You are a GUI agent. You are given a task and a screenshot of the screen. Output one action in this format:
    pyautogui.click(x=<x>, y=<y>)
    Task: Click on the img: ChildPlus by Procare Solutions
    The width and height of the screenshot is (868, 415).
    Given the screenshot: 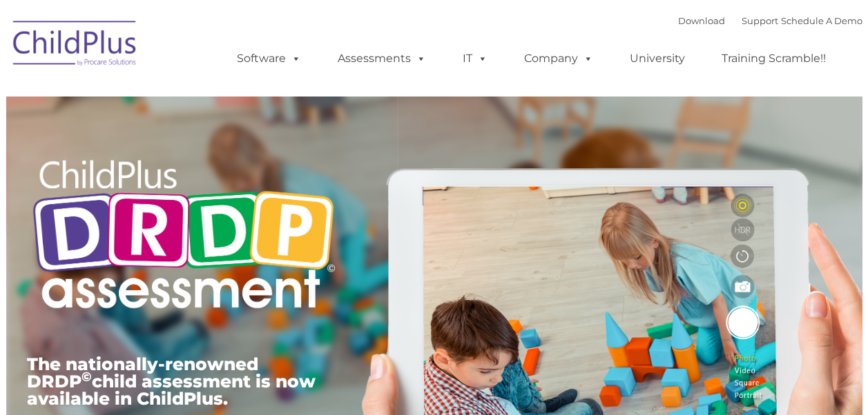 What is the action you would take?
    pyautogui.click(x=75, y=45)
    